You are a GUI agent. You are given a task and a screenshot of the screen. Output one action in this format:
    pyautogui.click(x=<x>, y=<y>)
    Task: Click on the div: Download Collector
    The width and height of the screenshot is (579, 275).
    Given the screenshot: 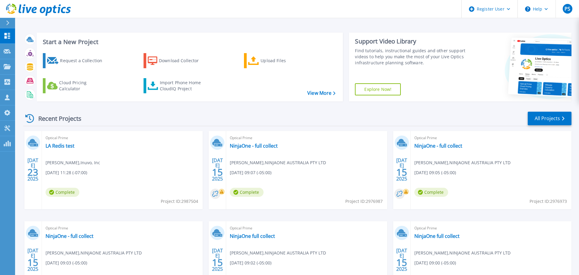 What is the action you would take?
    pyautogui.click(x=183, y=61)
    